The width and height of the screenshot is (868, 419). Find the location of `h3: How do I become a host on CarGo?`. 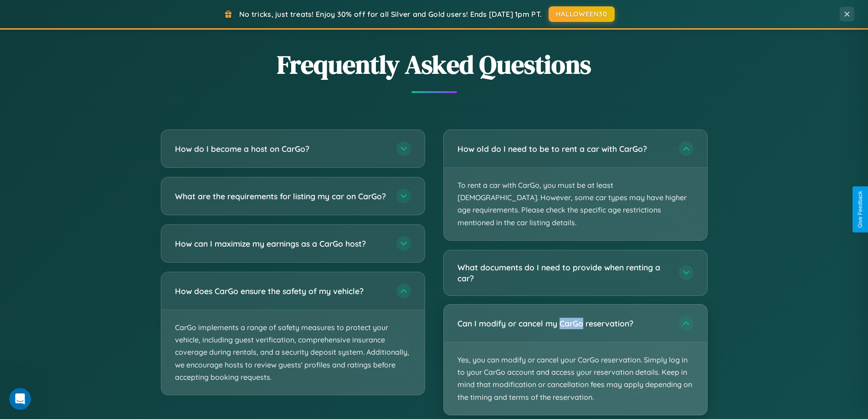

h3: How do I become a host on CarGo? is located at coordinates (281, 148).